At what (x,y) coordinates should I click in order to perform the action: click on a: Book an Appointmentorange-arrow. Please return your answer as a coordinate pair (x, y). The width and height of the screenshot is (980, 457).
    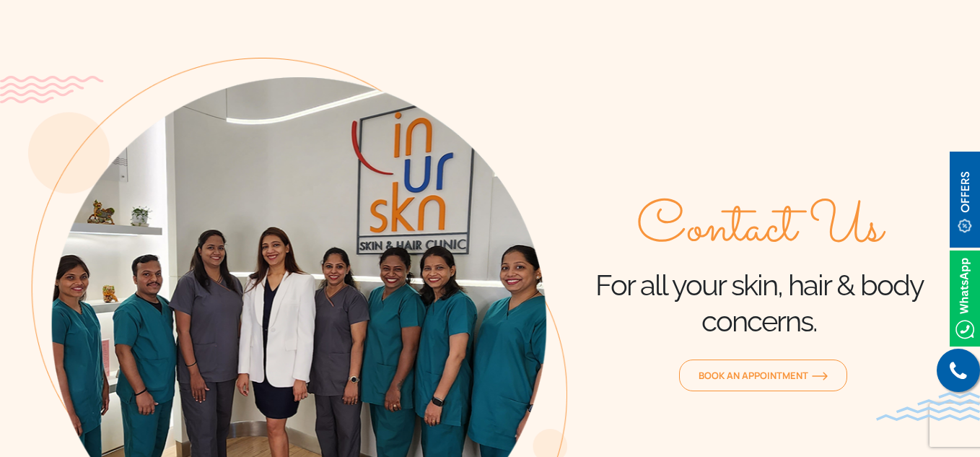
    Looking at the image, I should click on (762, 375).